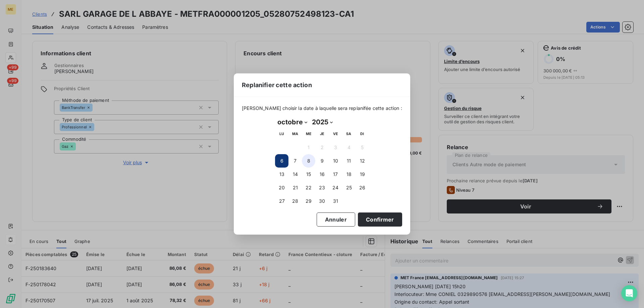 This screenshot has width=644, height=308. I want to click on button: 21, so click(295, 188).